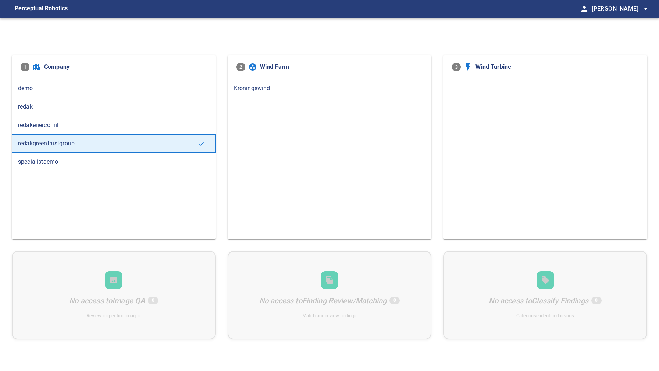 The height and width of the screenshot is (371, 659). What do you see at coordinates (114, 107) in the screenshot?
I see `span: redak` at bounding box center [114, 107].